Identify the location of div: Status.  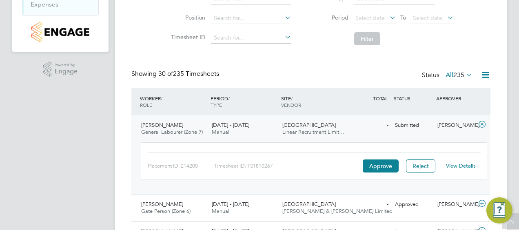
(448, 75).